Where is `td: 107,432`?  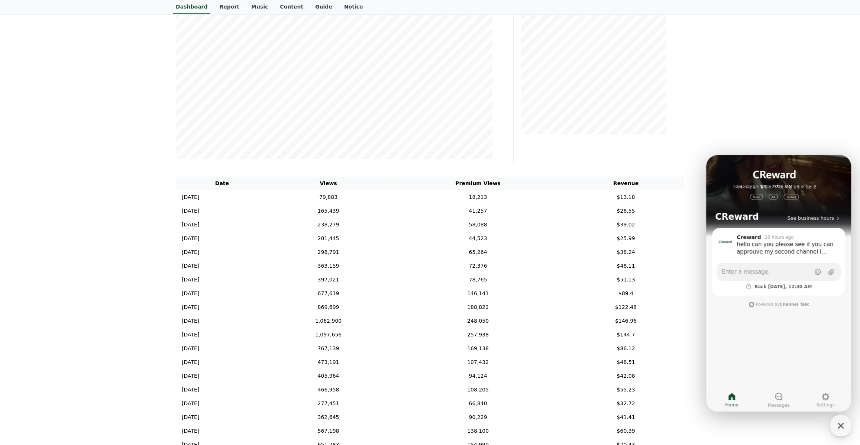 td: 107,432 is located at coordinates (477, 362).